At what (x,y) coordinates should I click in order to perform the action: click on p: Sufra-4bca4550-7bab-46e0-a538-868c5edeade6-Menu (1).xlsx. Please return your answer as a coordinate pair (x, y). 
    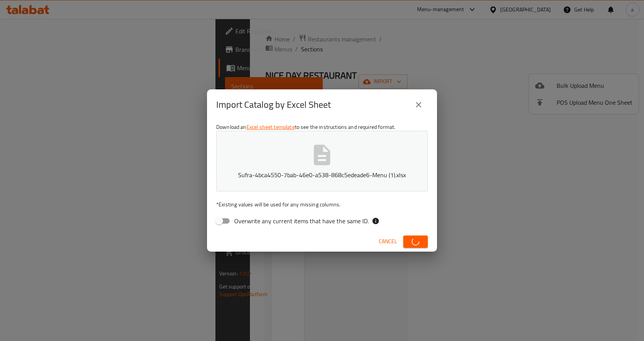
    Looking at the image, I should click on (322, 175).